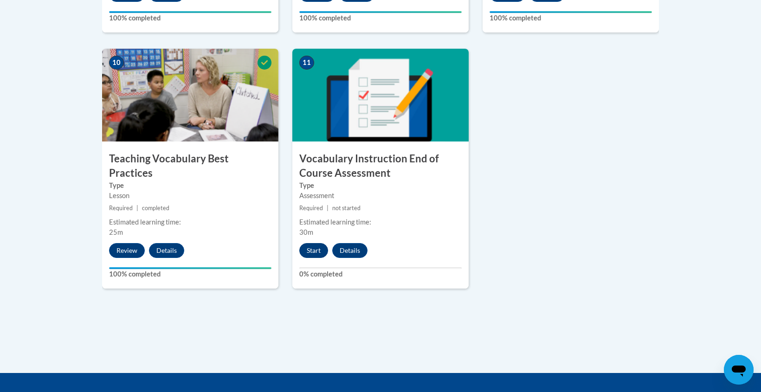 This screenshot has height=392, width=761. Describe the element at coordinates (127, 251) in the screenshot. I see `button: Review` at that location.